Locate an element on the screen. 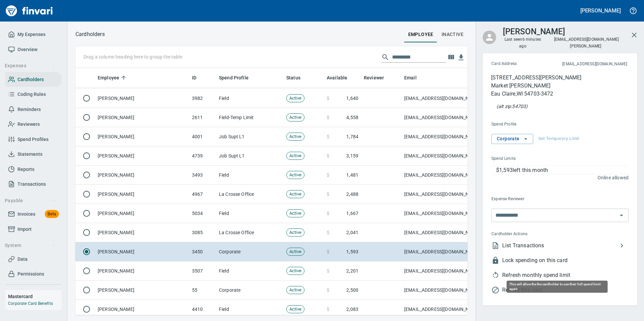 The image size is (644, 321). a: Data is located at coordinates (33, 259).